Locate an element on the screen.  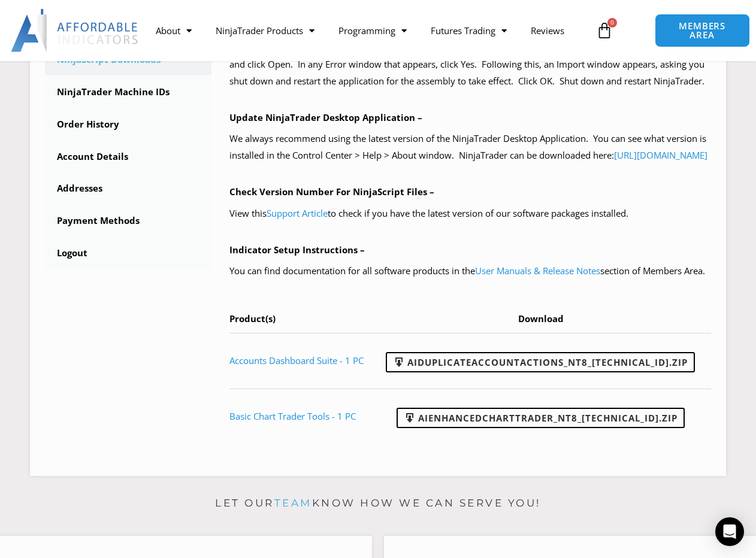
a: Programming is located at coordinates (373, 31).